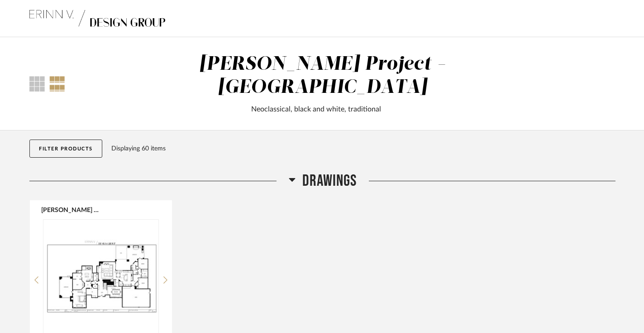 The image size is (644, 333). I want to click on button: Filter Products, so click(66, 148).